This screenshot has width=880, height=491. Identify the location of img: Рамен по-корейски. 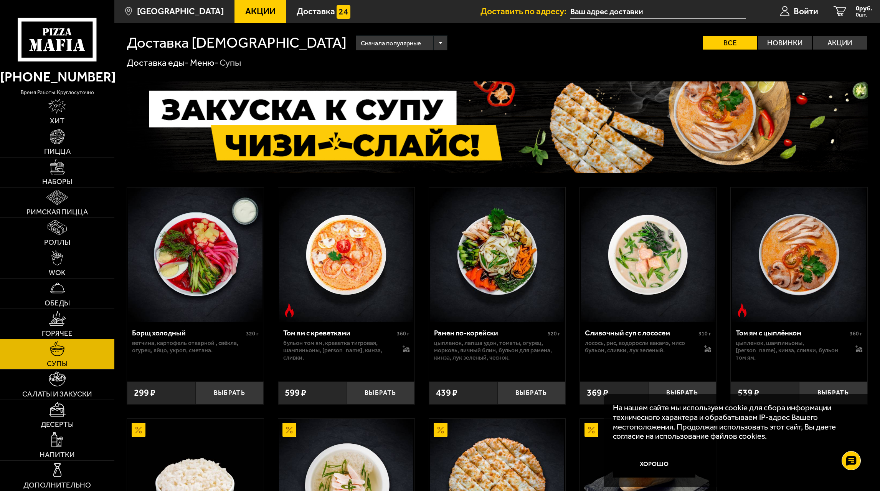
(497, 254).